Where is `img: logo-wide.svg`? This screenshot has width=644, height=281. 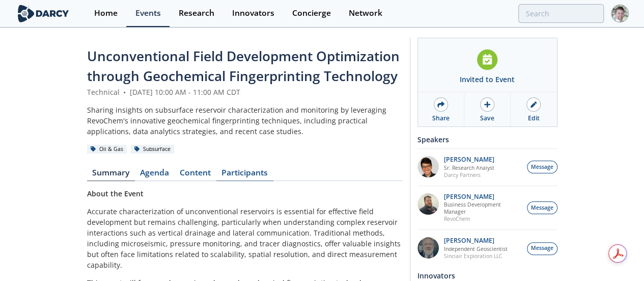 img: logo-wide.svg is located at coordinates (43, 14).